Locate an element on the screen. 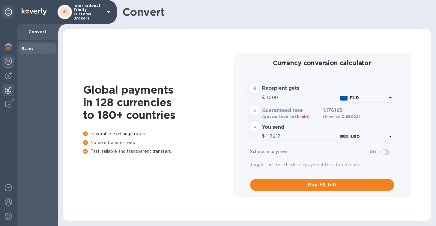  b: IB is located at coordinates (65, 12).